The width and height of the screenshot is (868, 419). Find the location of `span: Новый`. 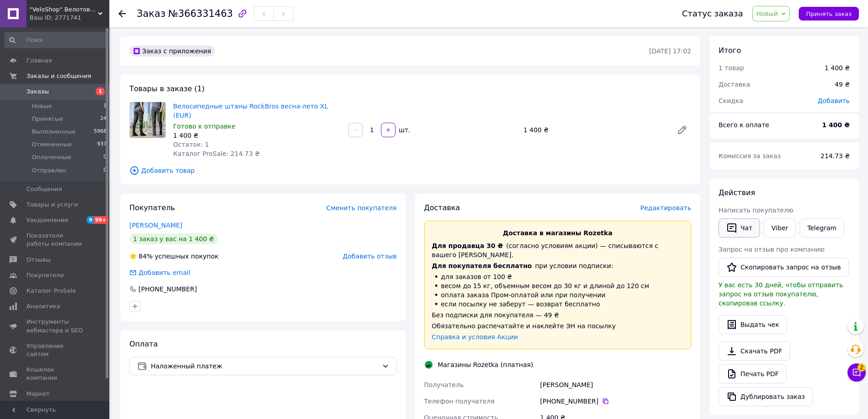

span: Новый is located at coordinates (768, 14).